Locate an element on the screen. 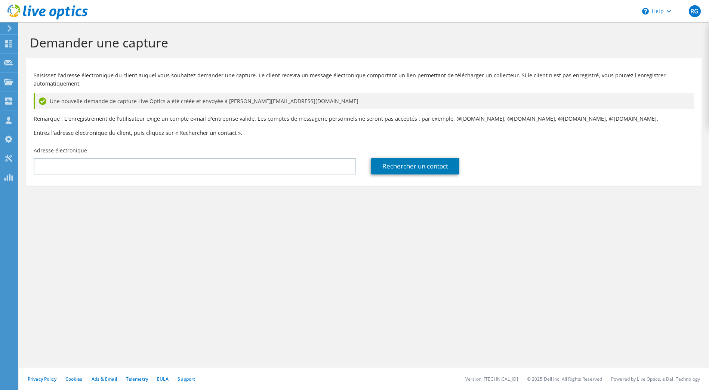 This screenshot has height=390, width=709. a: EULA is located at coordinates (163, 379).